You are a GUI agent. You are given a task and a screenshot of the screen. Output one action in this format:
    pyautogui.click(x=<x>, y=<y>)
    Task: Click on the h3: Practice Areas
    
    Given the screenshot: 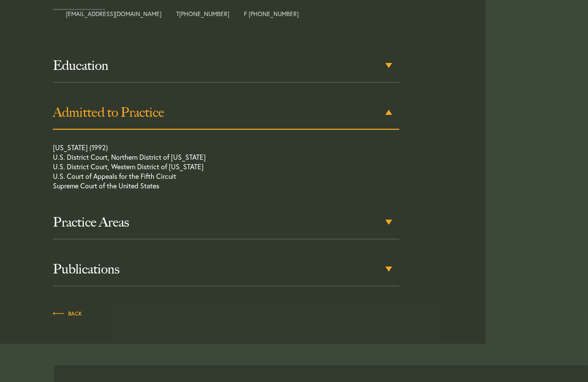 What is the action you would take?
    pyautogui.click(x=226, y=222)
    